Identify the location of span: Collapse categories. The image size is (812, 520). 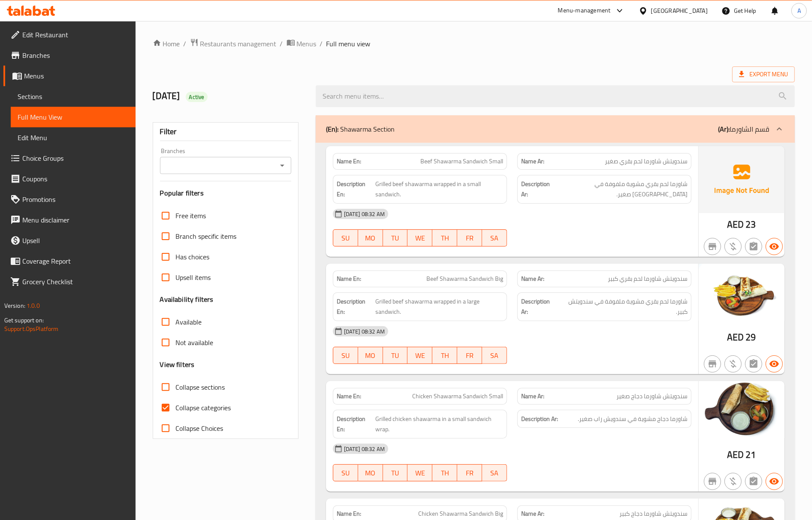
(203, 407).